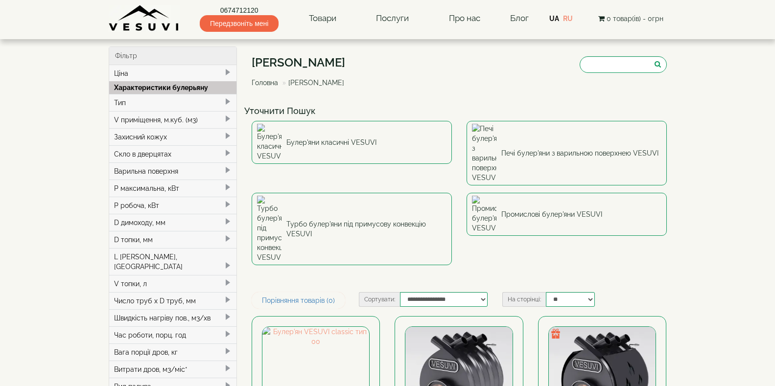 This screenshot has width=775, height=386. What do you see at coordinates (323, 19) in the screenshot?
I see `a: Товари` at bounding box center [323, 19].